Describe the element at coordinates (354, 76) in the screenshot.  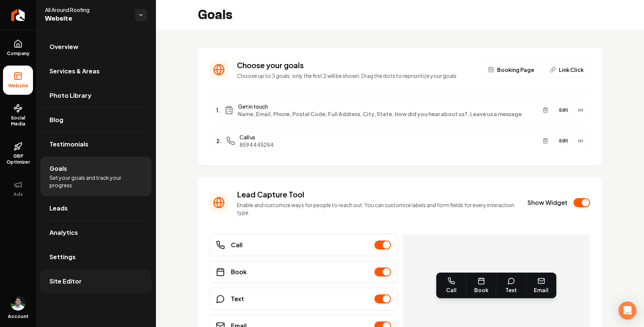
I see `p: Choose up to 3 goals, only the first 2 will be shown. Drag the dots to reprioritize your goals` at that location.